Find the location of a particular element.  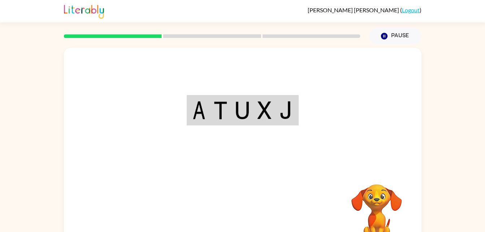

img: t is located at coordinates (220, 110).